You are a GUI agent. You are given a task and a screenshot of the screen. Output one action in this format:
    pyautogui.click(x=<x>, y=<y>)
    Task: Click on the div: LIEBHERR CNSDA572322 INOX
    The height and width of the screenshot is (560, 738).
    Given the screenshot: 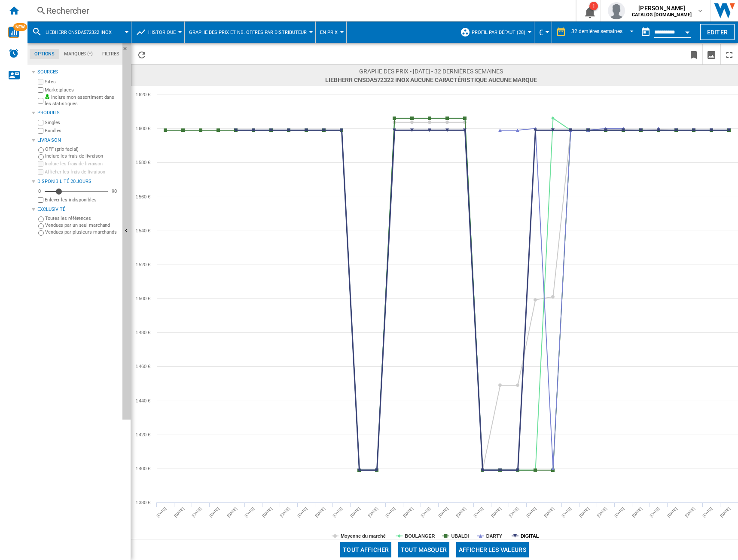 What is the action you would take?
    pyautogui.click(x=79, y=32)
    